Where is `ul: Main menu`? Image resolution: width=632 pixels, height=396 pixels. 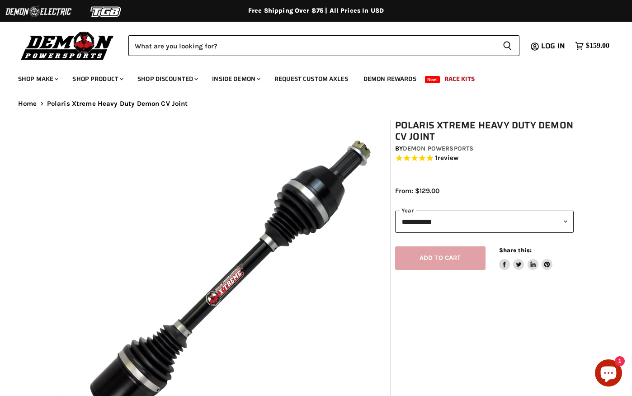 ul: Main menu is located at coordinates (309, 77).